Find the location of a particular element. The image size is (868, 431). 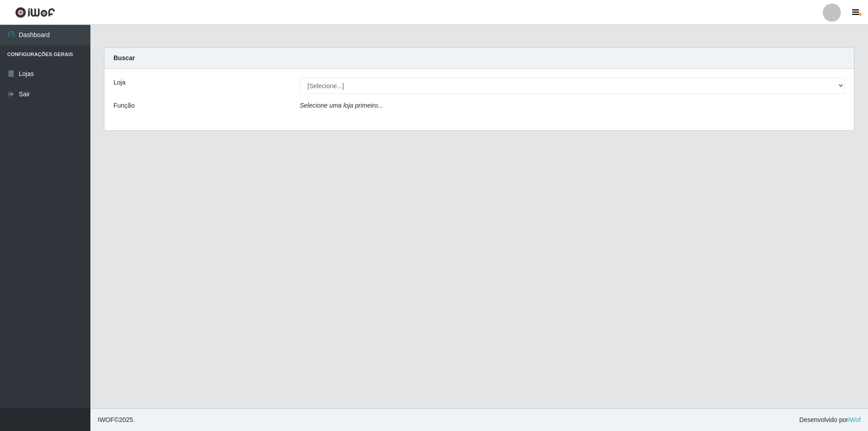

label: Função is located at coordinates (124, 105).